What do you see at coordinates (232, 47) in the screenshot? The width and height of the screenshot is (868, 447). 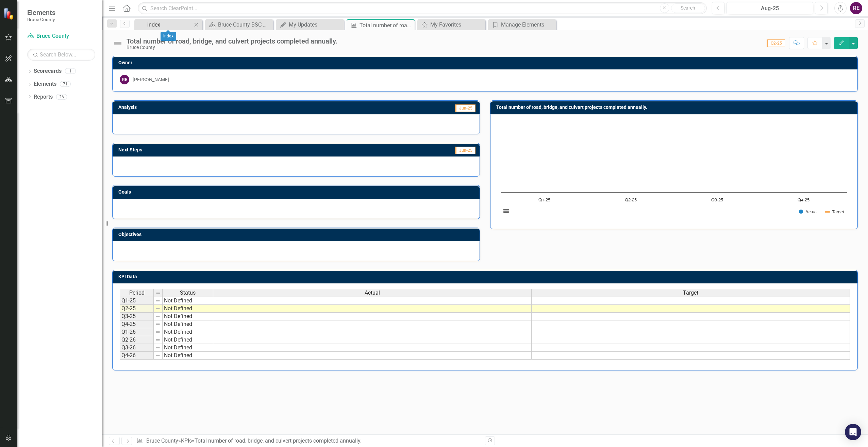 I see `div: Bruce County` at bounding box center [232, 47].